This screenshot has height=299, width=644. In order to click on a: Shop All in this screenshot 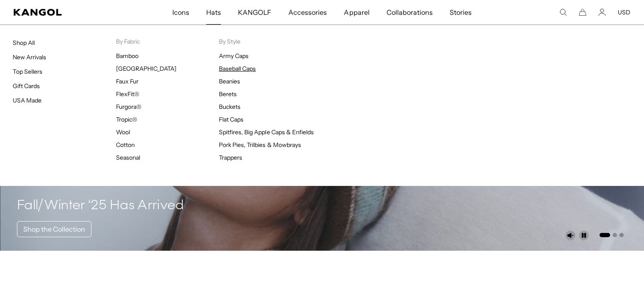, I will do `click(24, 43)`.